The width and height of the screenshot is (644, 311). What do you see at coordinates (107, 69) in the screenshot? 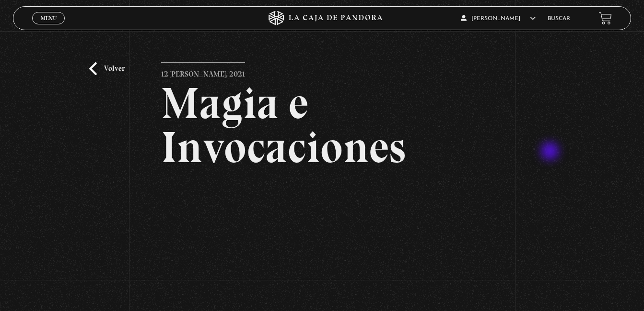
I see `a: Volver` at bounding box center [107, 69].